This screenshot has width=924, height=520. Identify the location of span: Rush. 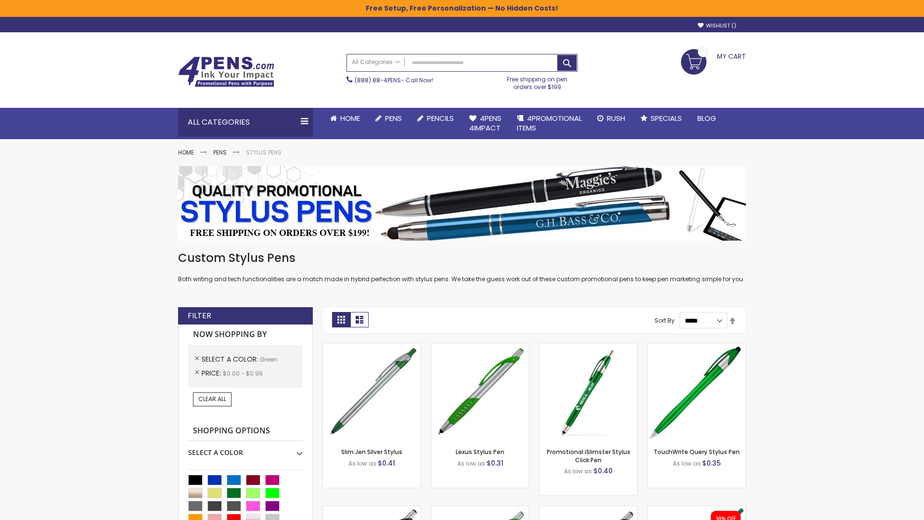
(616, 118).